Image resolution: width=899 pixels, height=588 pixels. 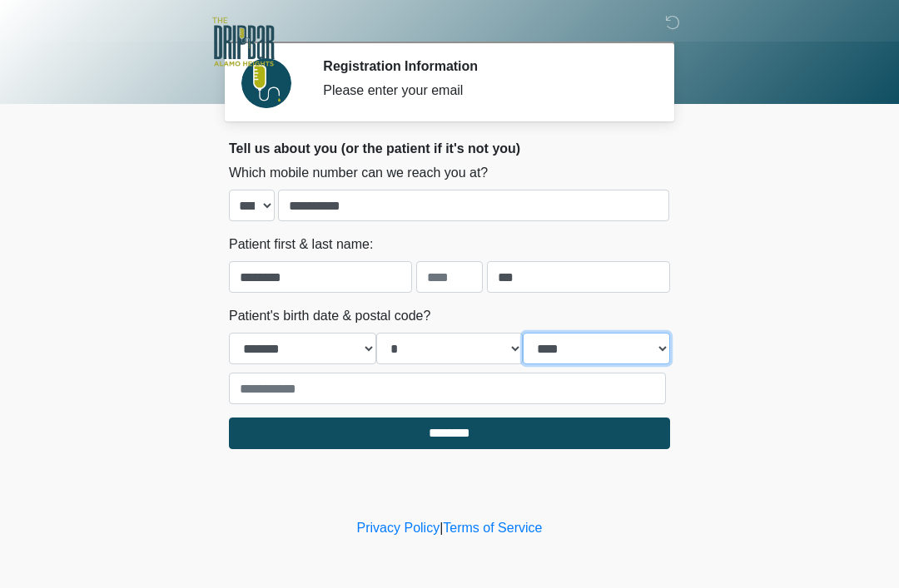 I want to click on label: Patient's birth date & postal code?, so click(x=329, y=316).